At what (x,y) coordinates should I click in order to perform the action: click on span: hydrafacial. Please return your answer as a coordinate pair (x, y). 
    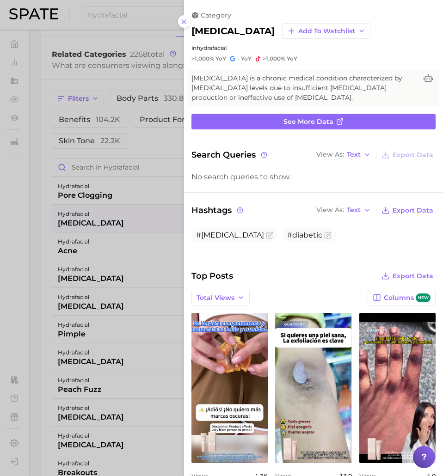
    Looking at the image, I should click on (211, 48).